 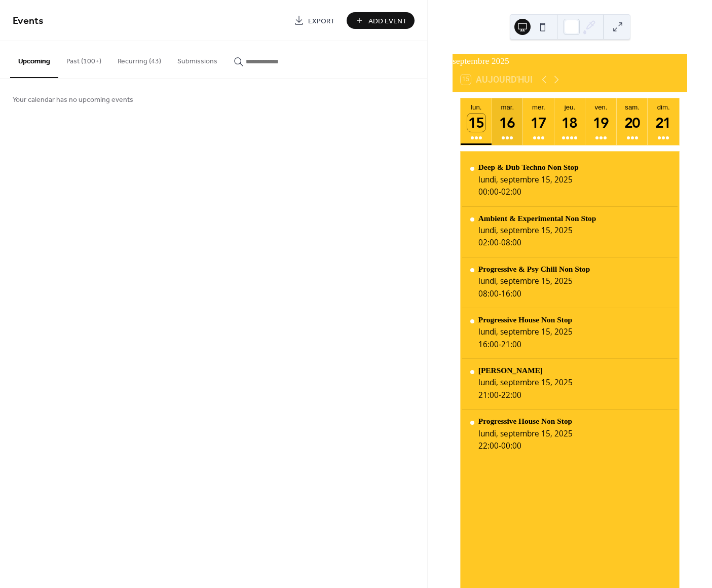 I want to click on div: lun., so click(x=476, y=107).